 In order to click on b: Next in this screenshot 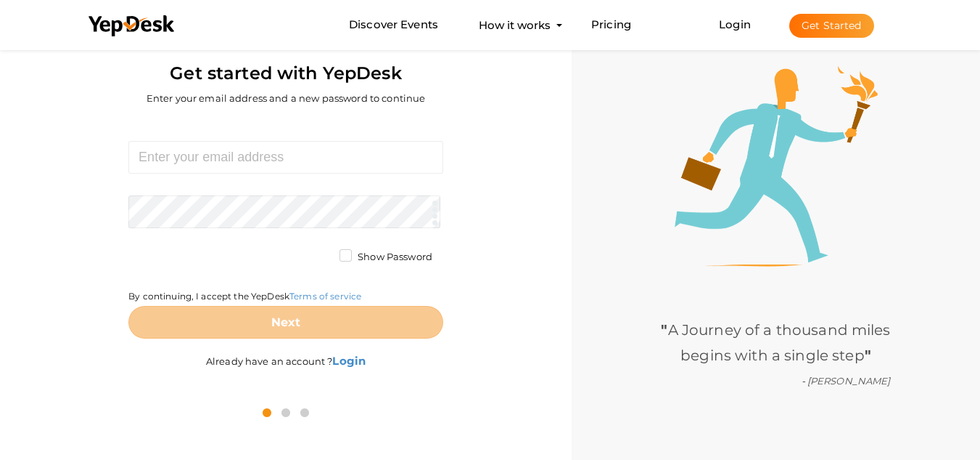, I will do `click(286, 322)`.